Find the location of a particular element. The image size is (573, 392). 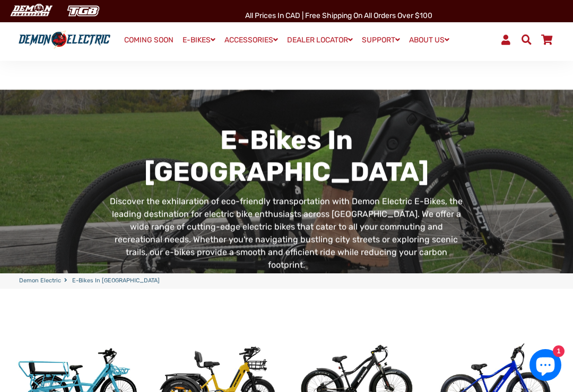

a: Demon Electric is located at coordinates (40, 281).